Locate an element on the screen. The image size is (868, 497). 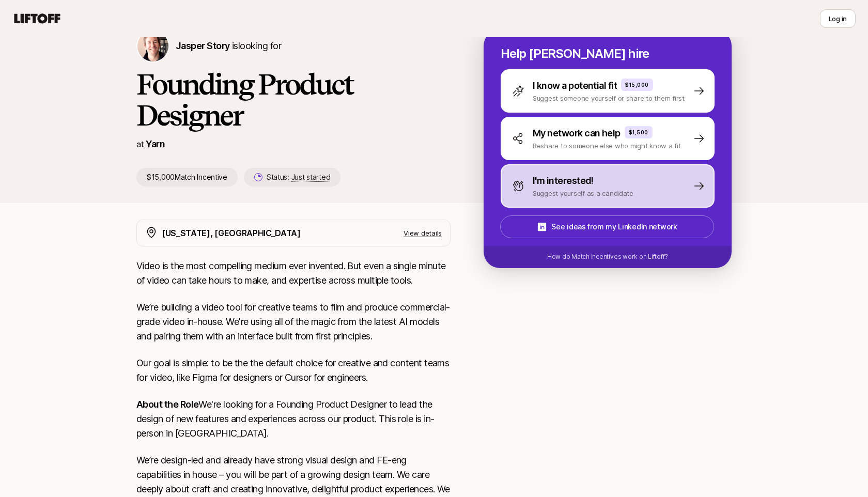
img: Jasper Story is located at coordinates (153, 46).